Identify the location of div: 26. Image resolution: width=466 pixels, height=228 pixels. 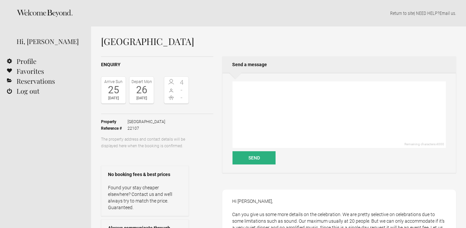
(141, 90).